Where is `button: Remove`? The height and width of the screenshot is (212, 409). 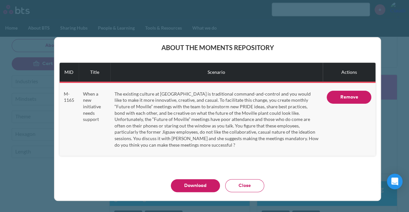
button: Remove is located at coordinates (349, 97).